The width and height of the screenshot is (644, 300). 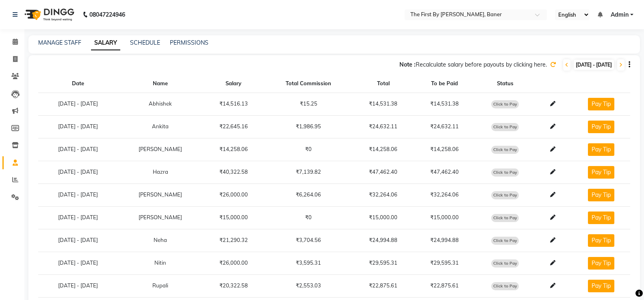 What do you see at coordinates (234, 240) in the screenshot?
I see `td: ₹21,290.32` at bounding box center [234, 240].